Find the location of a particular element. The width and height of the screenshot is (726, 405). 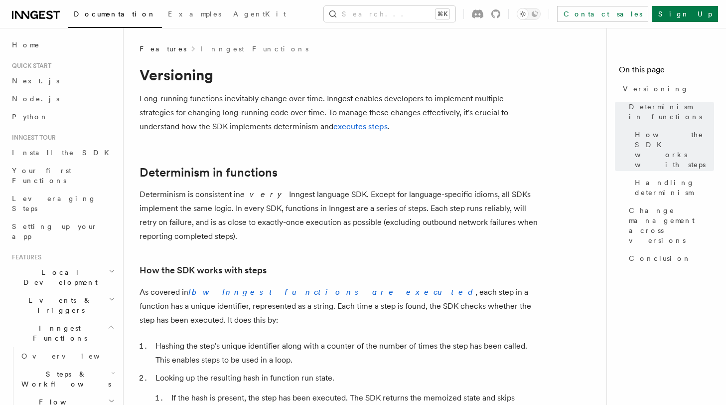

span: How the SDK works with steps is located at coordinates (674, 149).